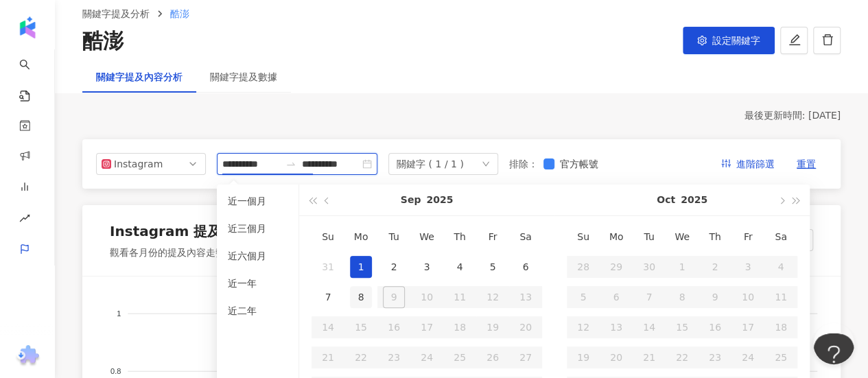 The width and height of the screenshot is (868, 378). What do you see at coordinates (702, 40) in the screenshot?
I see `span: setting` at bounding box center [702, 40].